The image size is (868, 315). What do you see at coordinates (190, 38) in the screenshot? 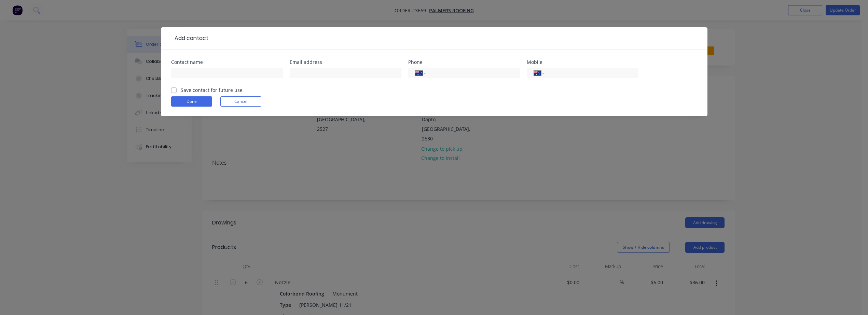
I see `div: Add contact` at bounding box center [190, 38].